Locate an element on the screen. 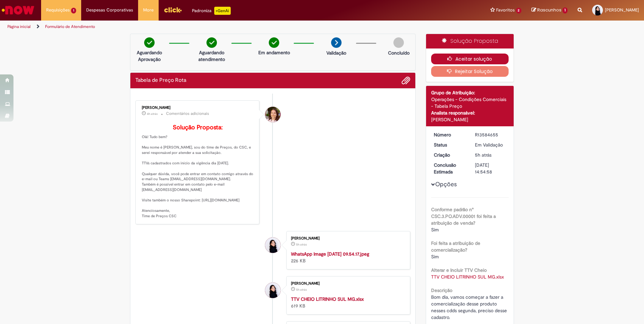 The width and height of the screenshot is (644, 324). span: Rascunhos is located at coordinates (549, 10).